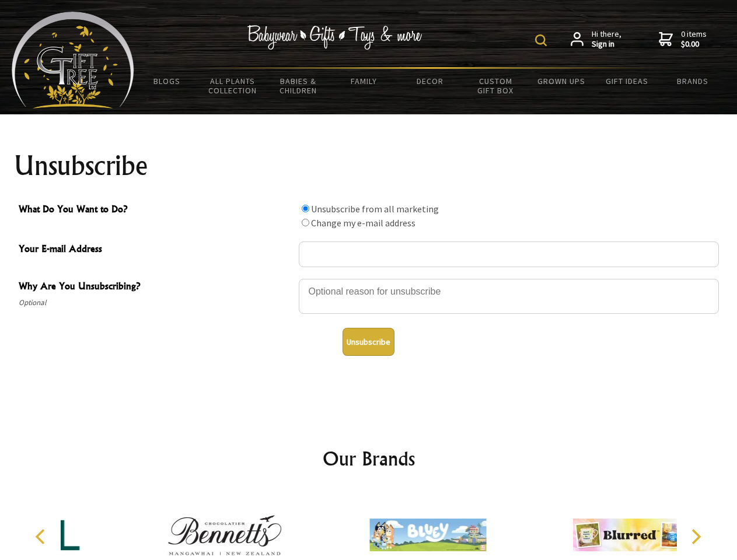 The width and height of the screenshot is (737, 560). What do you see at coordinates (335, 37) in the screenshot?
I see `img: Babywear - Gifts - Toys & more` at bounding box center [335, 37].